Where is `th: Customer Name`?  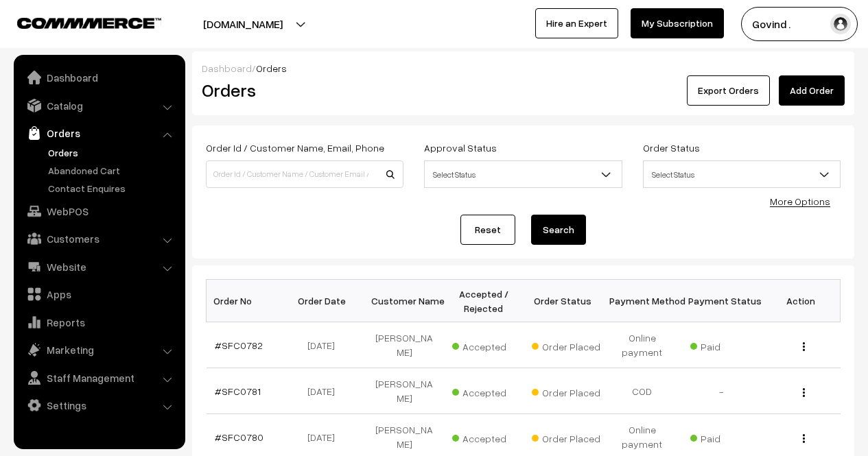
th: Customer Name is located at coordinates (405, 301).